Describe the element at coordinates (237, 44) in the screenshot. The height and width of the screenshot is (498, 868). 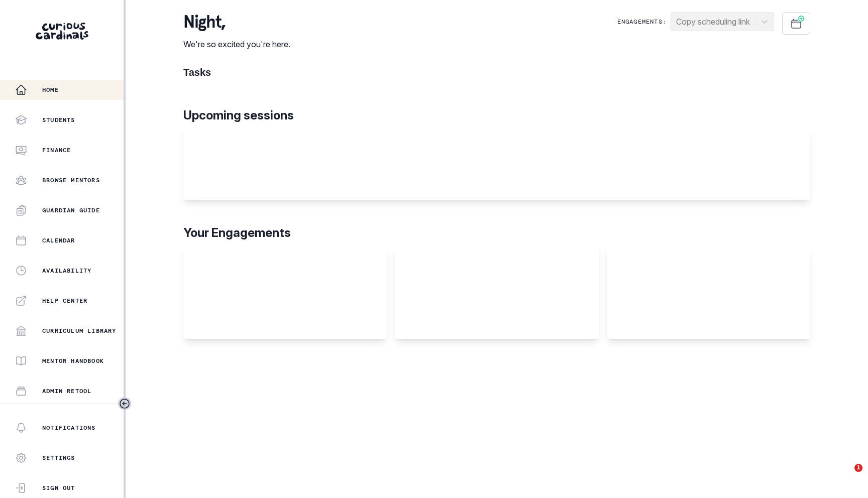
I see `p: We're so excited you're here.` at that location.